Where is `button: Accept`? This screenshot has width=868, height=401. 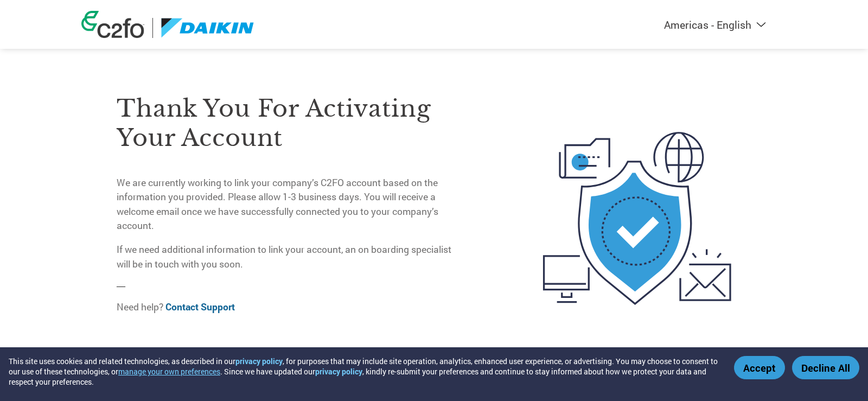
button: Accept is located at coordinates (760, 368).